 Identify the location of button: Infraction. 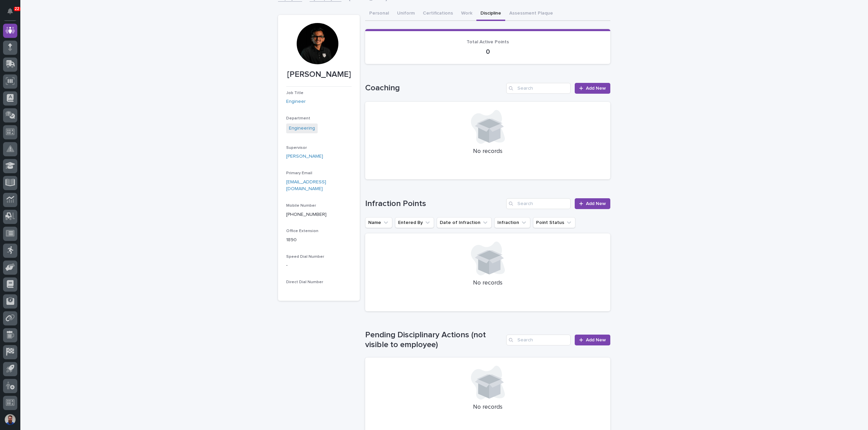
(512, 223).